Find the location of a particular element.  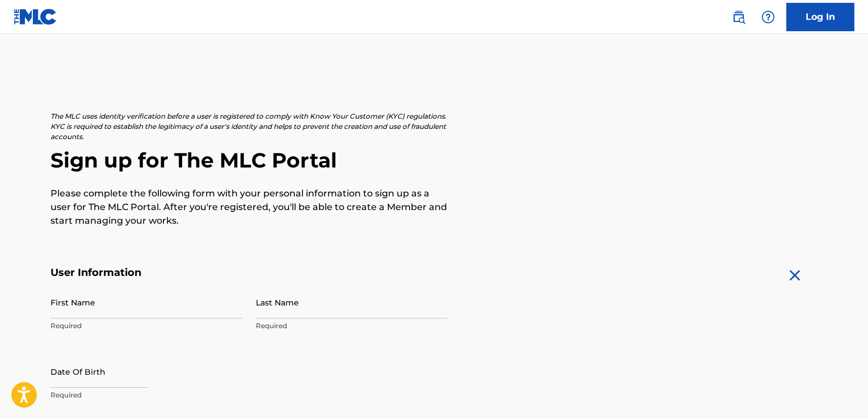

img: help is located at coordinates (768, 17).